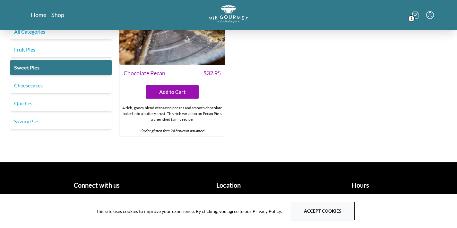  What do you see at coordinates (61, 50) in the screenshot?
I see `a: Fruit Pies` at bounding box center [61, 50].